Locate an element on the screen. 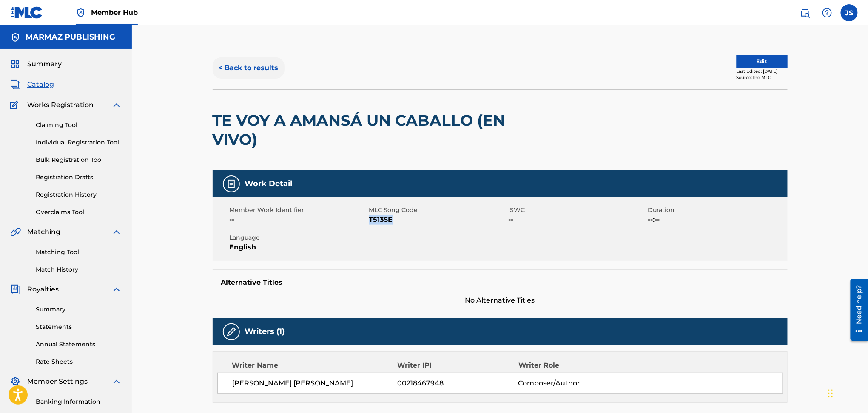 The image size is (868, 413). span: Summary is located at coordinates (44, 64).